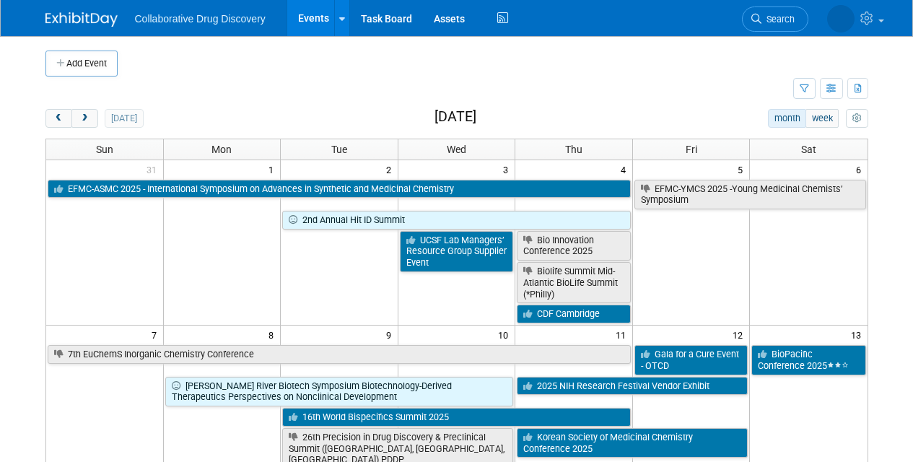 This screenshot has width=913, height=462. I want to click on span: 2, so click(391, 169).